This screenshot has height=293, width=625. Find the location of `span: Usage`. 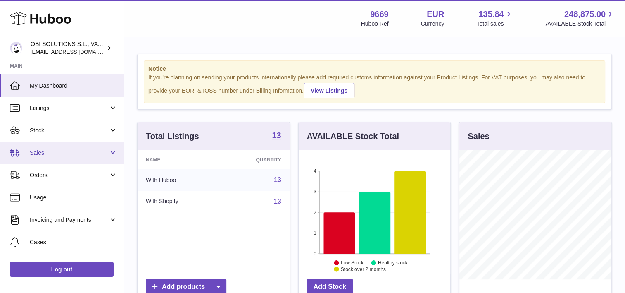

span: Usage is located at coordinates (74, 197).